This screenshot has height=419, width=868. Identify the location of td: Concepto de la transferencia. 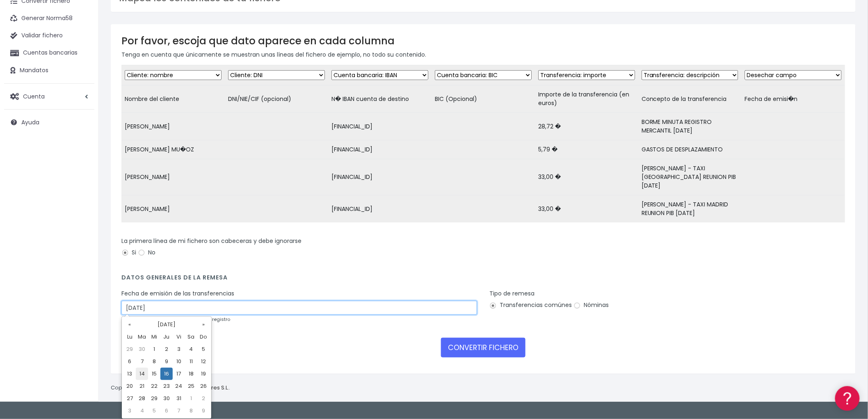
(690, 99).